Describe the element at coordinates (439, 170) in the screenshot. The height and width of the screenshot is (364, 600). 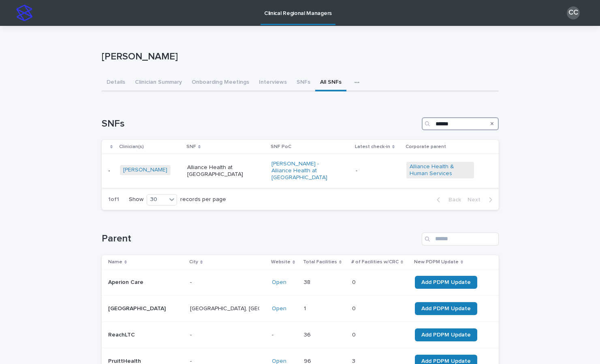
I see `a: Alliance Health & Human Services` at that location.